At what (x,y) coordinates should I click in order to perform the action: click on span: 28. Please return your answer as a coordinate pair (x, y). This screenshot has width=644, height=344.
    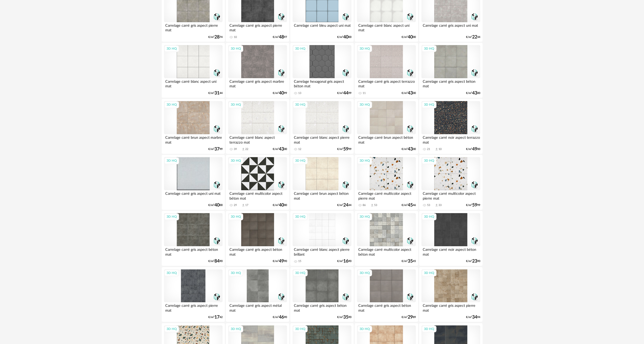
    Looking at the image, I should click on (217, 37).